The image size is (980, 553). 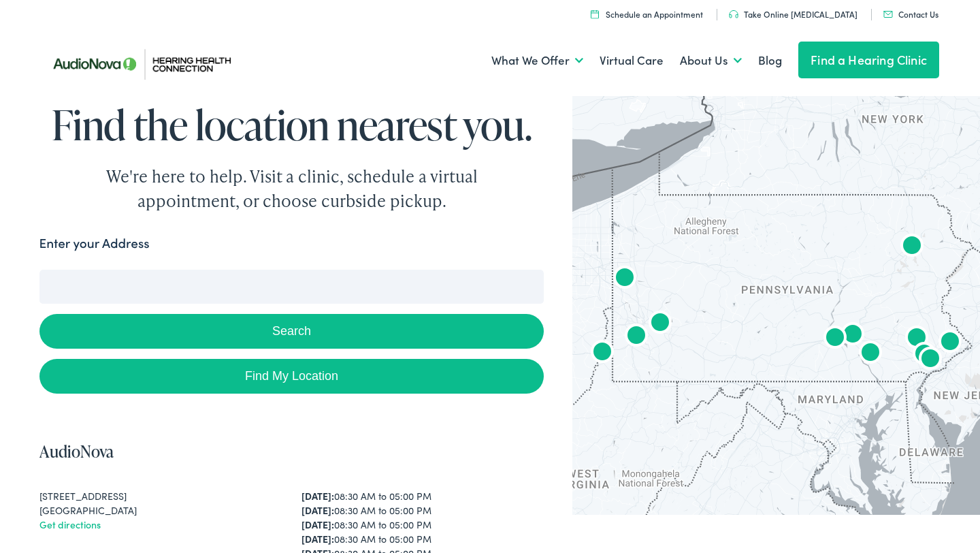 What do you see at coordinates (631, 60) in the screenshot?
I see `a: Virtual Care` at bounding box center [631, 60].